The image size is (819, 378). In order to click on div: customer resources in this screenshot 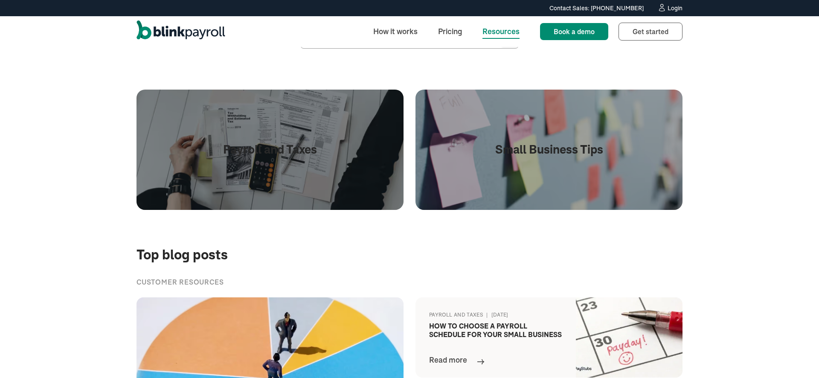, I will do `click(410, 282)`.